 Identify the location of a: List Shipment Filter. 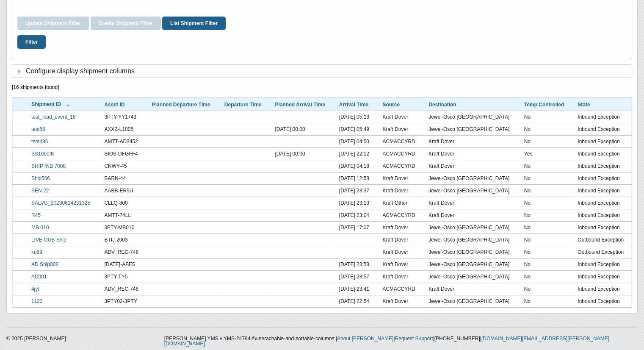
(194, 23).